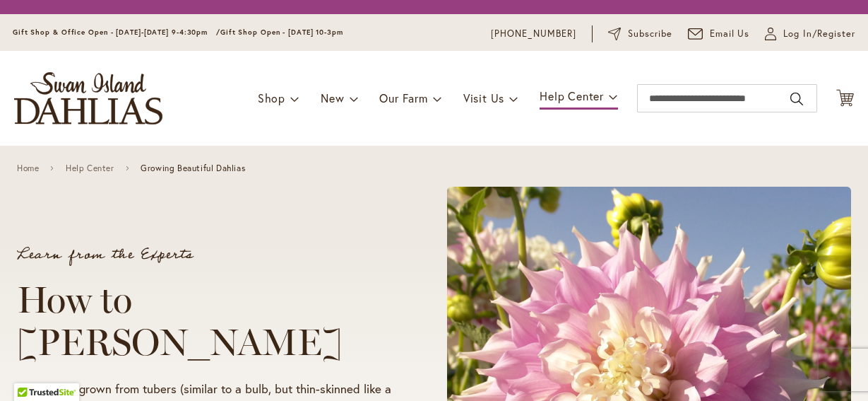 This screenshot has height=401, width=868. Describe the element at coordinates (271, 97) in the screenshot. I see `span: Shop` at that location.